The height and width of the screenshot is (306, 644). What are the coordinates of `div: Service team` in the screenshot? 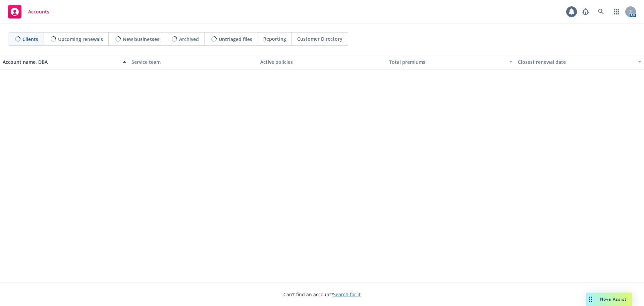 It's located at (193, 62).